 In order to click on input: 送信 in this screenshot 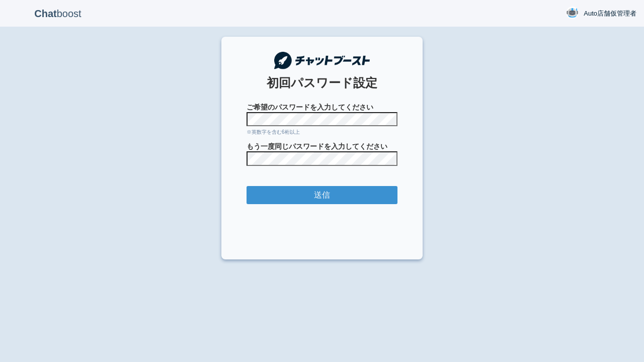, I will do `click(322, 195)`.